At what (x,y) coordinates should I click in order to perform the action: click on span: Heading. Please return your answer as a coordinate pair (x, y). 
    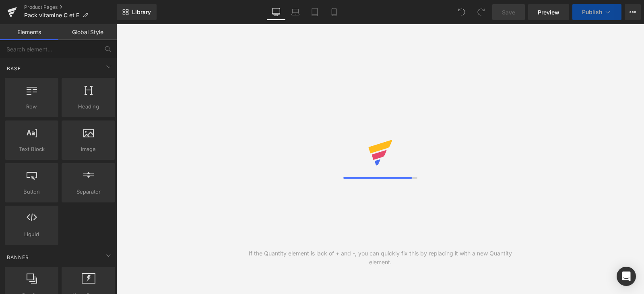
    Looking at the image, I should click on (88, 107).